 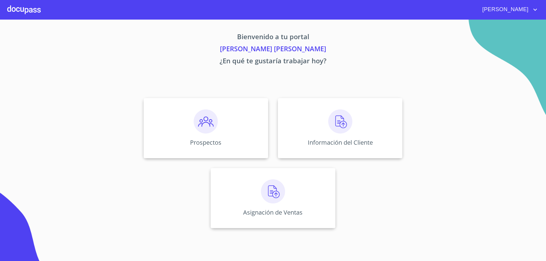 What do you see at coordinates (340, 142) in the screenshot?
I see `p: Información del Cliente` at bounding box center [340, 142].